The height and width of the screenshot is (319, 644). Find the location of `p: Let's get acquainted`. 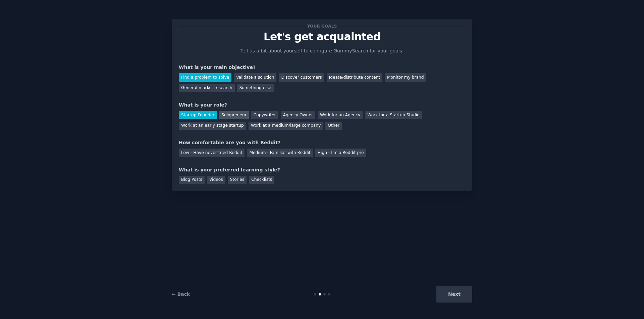

p: Let's get acquainted is located at coordinates (322, 37).